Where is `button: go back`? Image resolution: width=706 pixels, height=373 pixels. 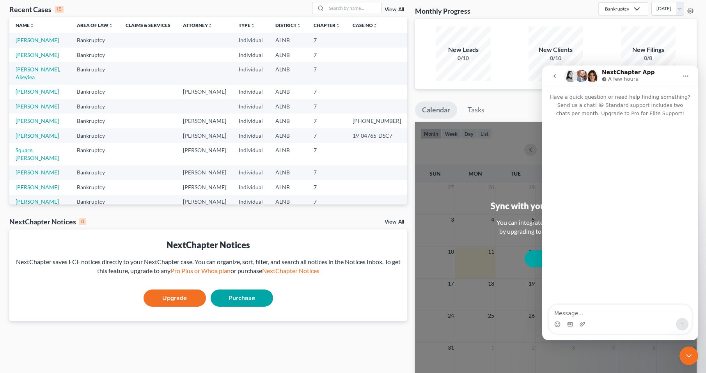
button: go back is located at coordinates (12, 11).